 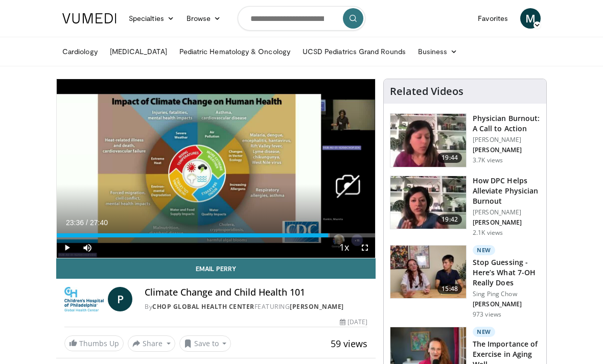 I want to click on span: 27:40, so click(x=99, y=223).